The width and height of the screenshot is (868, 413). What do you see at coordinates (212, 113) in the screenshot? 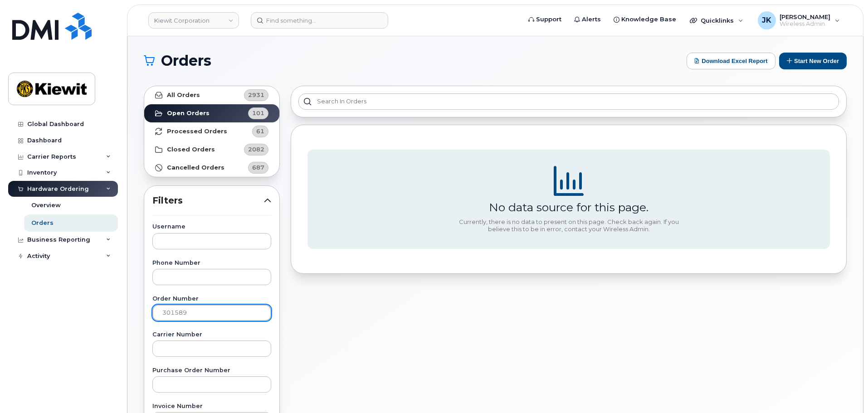
I see `a: Open Orders101` at bounding box center [212, 113].